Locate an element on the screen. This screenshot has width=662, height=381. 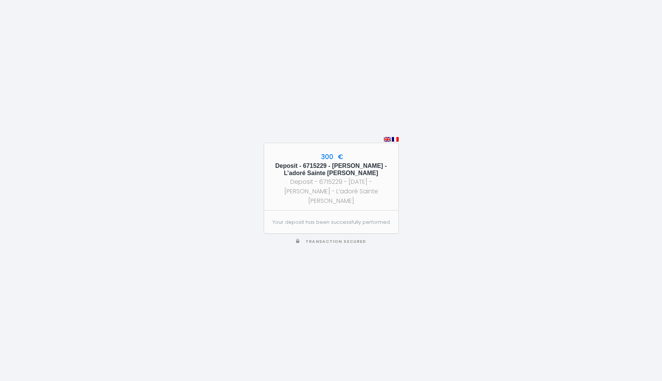
span: Transaction secured is located at coordinates (336, 241).